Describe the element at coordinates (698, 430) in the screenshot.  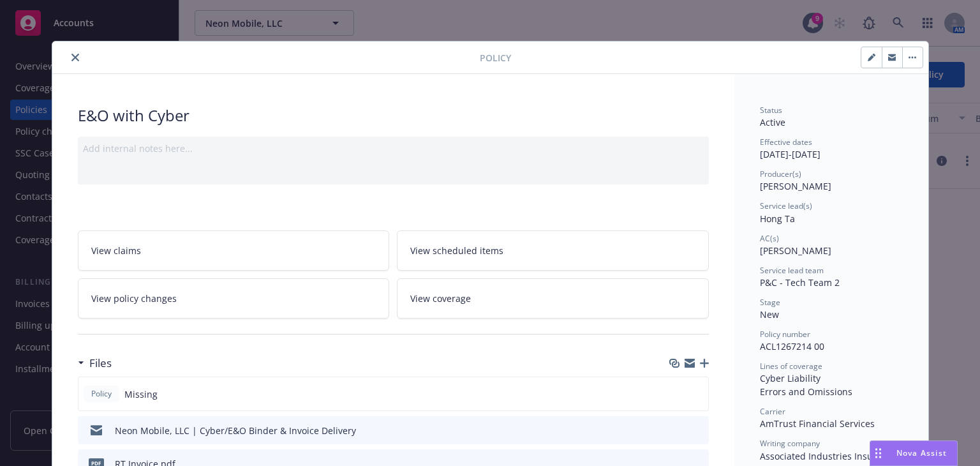
I see `button: preview file` at that location.